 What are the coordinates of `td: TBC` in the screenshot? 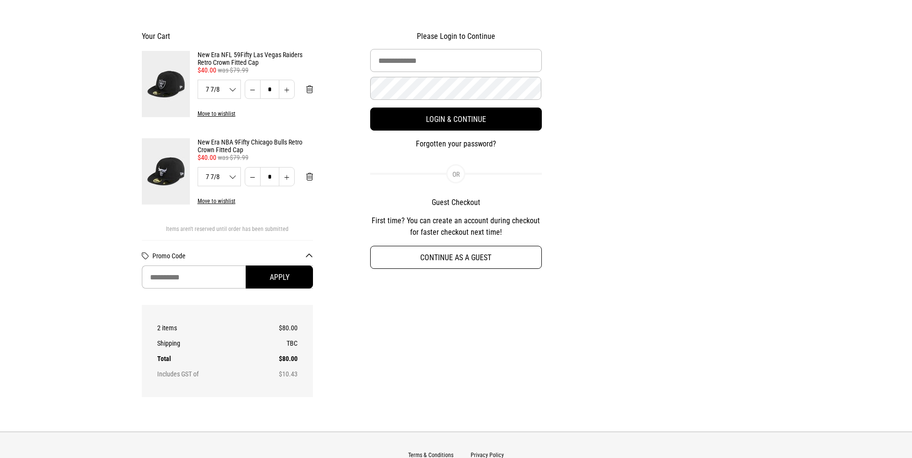 It's located at (275, 344).